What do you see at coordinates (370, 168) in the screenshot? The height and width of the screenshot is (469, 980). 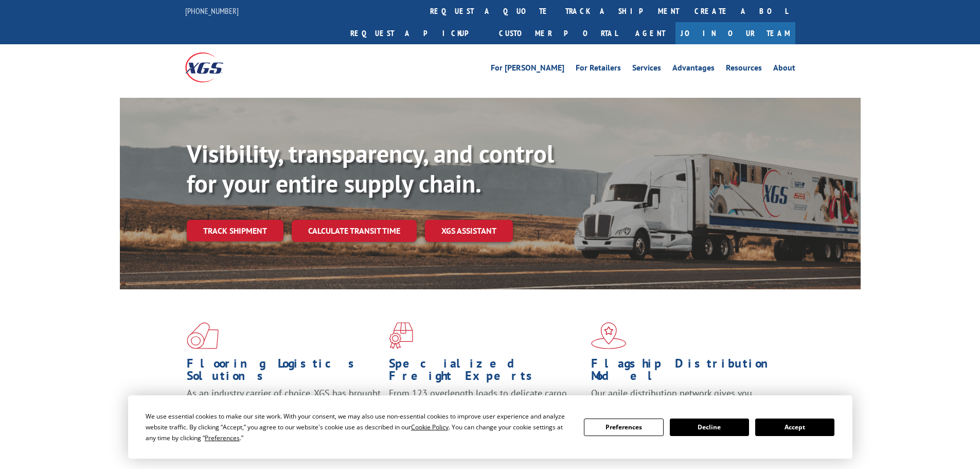 I see `b: Visibility, transparency, and control for your entire supply chain.` at bounding box center [370, 168].